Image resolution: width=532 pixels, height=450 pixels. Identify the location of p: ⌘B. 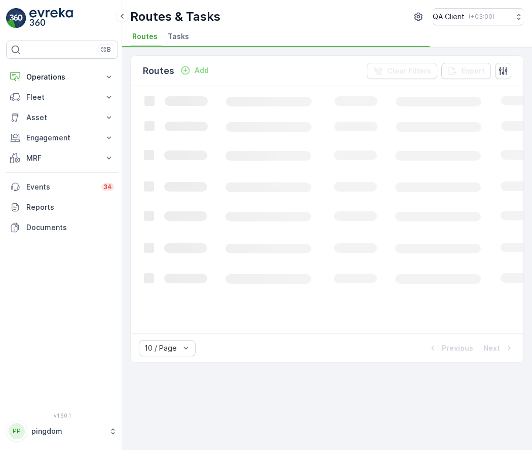
(106, 50).